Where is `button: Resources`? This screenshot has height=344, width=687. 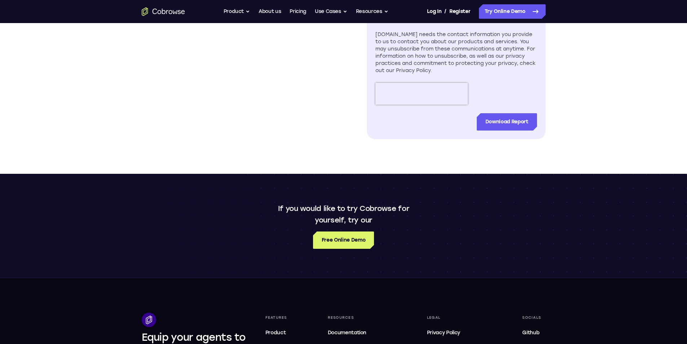
button: Resources is located at coordinates (372, 12).